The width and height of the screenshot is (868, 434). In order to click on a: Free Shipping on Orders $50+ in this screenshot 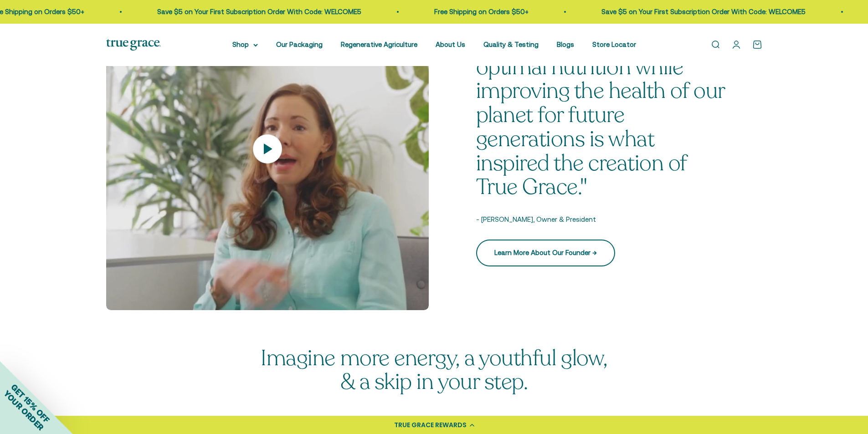, I will do `click(394, 12)`.